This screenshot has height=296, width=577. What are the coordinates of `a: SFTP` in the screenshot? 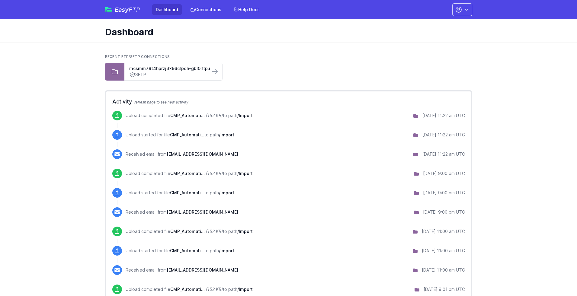 It's located at (167, 75).